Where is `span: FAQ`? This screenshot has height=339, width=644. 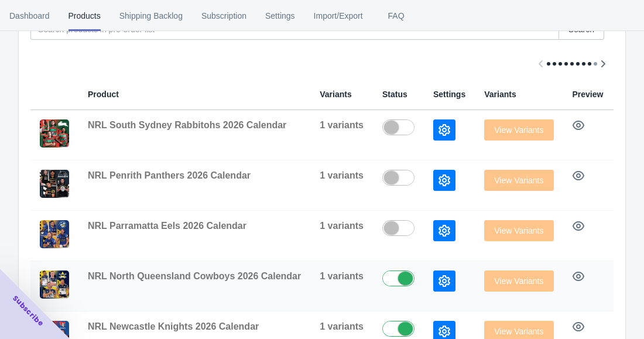 span: FAQ is located at coordinates (396, 16).